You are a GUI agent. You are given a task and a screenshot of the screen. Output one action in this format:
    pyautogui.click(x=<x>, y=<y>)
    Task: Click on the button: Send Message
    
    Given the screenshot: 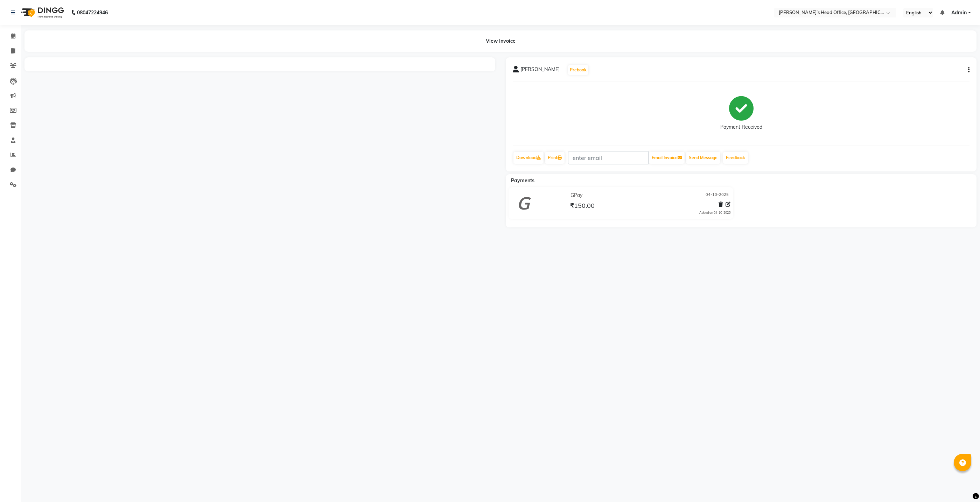 What is the action you would take?
    pyautogui.click(x=703, y=158)
    